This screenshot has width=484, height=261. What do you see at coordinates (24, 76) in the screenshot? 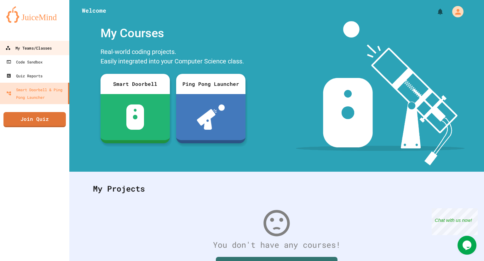
I see `div: Quiz Reports` at bounding box center [24, 76].